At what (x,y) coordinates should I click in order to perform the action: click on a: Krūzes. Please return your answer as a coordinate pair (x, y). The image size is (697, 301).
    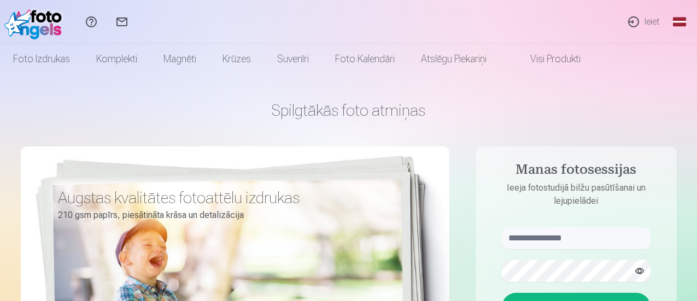
    Looking at the image, I should click on (237, 59).